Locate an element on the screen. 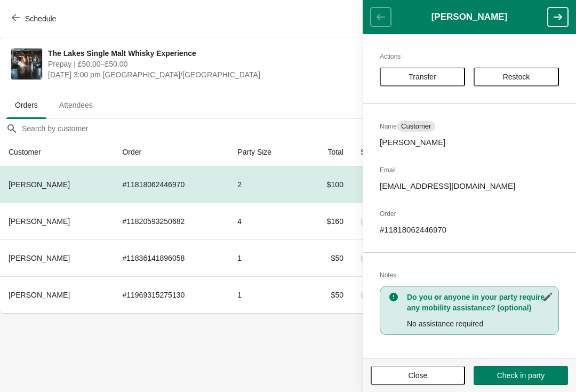  h2: Email is located at coordinates (470, 170).